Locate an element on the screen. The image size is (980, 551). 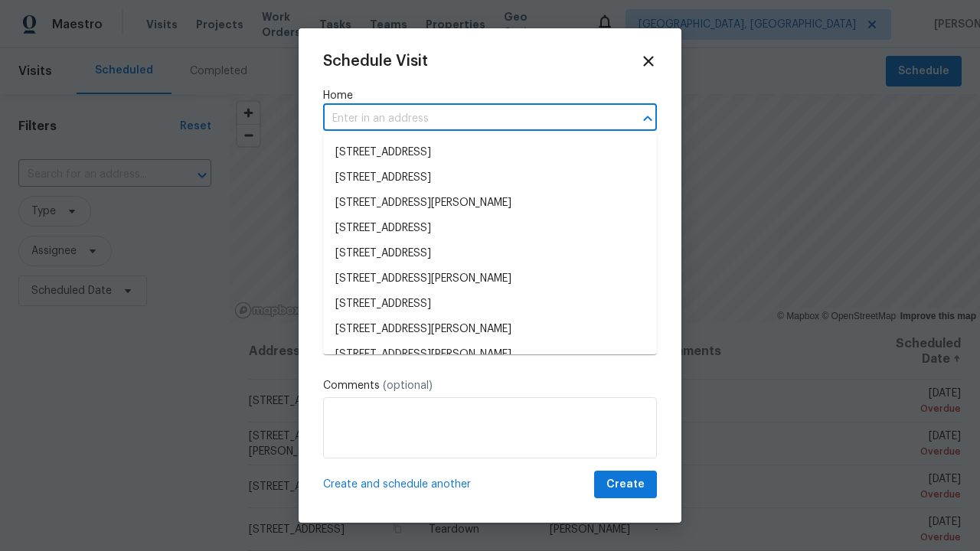
label: Home is located at coordinates (490, 96).